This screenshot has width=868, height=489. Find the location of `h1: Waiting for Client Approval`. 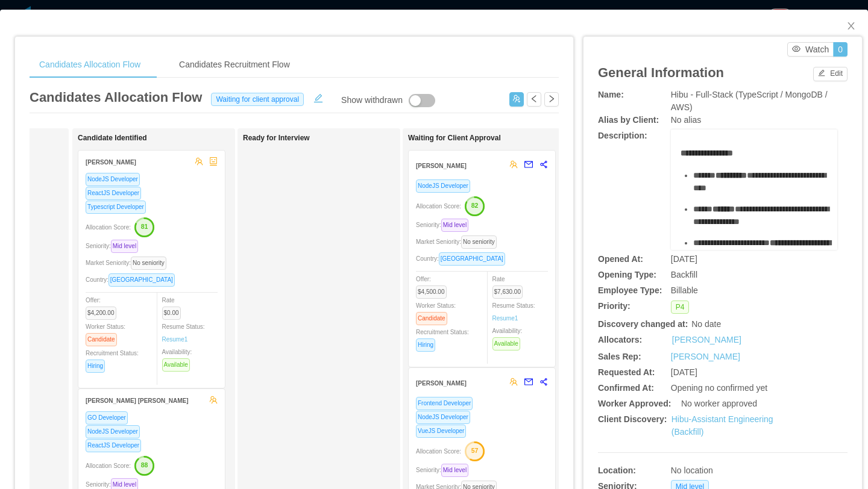

h1: Waiting for Client Approval is located at coordinates (493, 138).